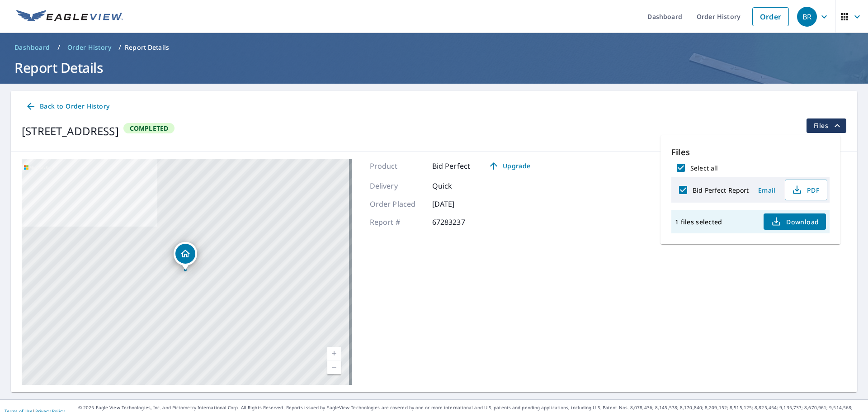 The width and height of the screenshot is (868, 412). Describe the element at coordinates (434, 68) in the screenshot. I see `h1: Report Details` at that location.